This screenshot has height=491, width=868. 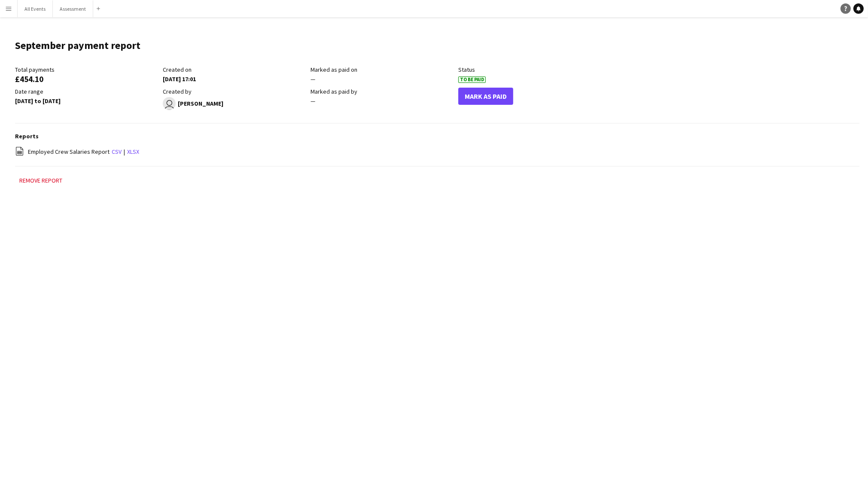 What do you see at coordinates (87, 92) in the screenshot?
I see `div: Date range` at bounding box center [87, 92].